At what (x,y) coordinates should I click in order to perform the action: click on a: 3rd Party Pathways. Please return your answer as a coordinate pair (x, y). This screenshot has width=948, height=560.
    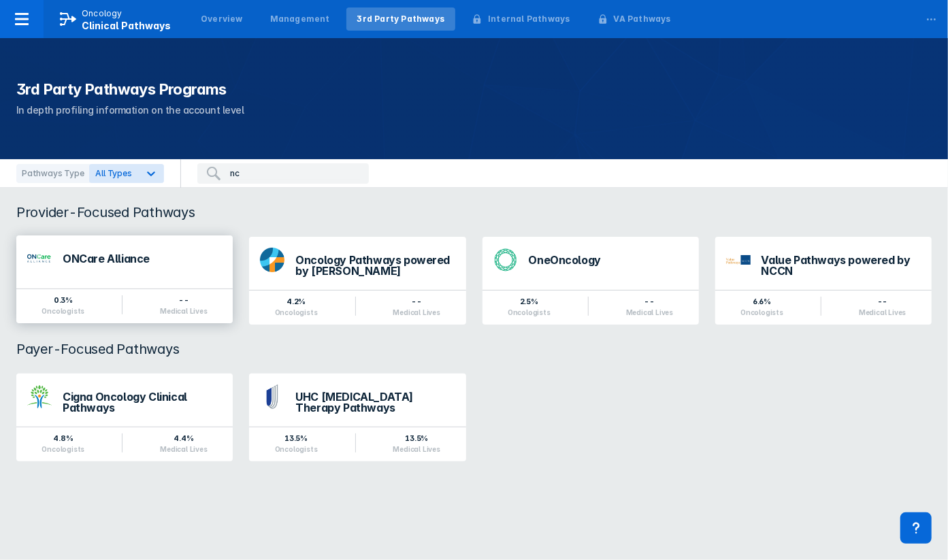
    Looking at the image, I should click on (401, 19).